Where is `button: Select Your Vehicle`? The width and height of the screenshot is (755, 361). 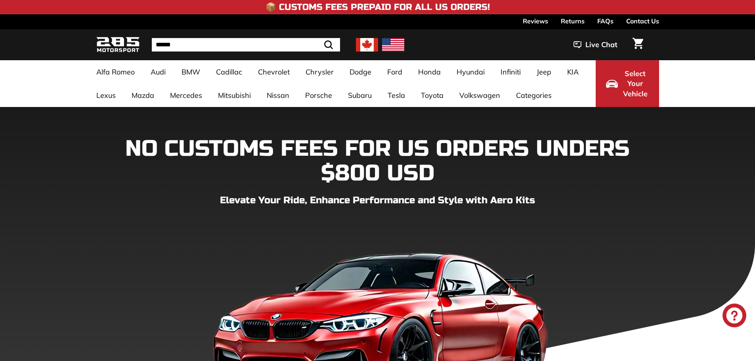
button: Select Your Vehicle is located at coordinates (627, 84).